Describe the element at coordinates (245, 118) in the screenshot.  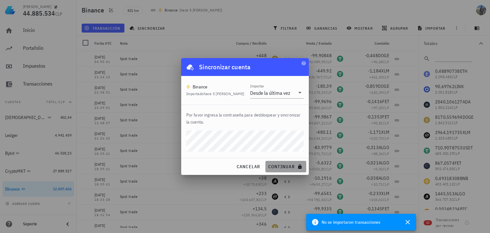
I see `p: Por favor ingresa la contraseña para desbloquear y sincronizar la cuenta.` at that location.